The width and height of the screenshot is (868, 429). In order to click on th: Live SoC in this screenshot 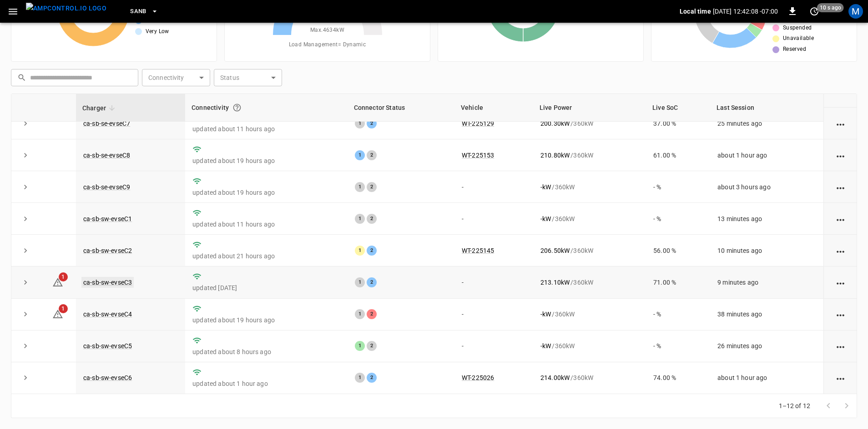, I will do `click(678, 107)`.